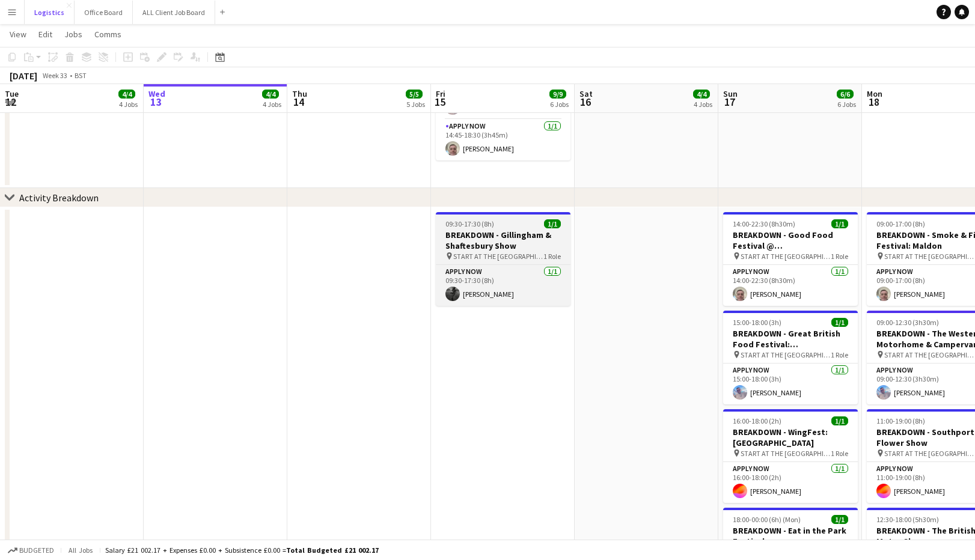  Describe the element at coordinates (299, 94) in the screenshot. I see `span: Thu` at that location.